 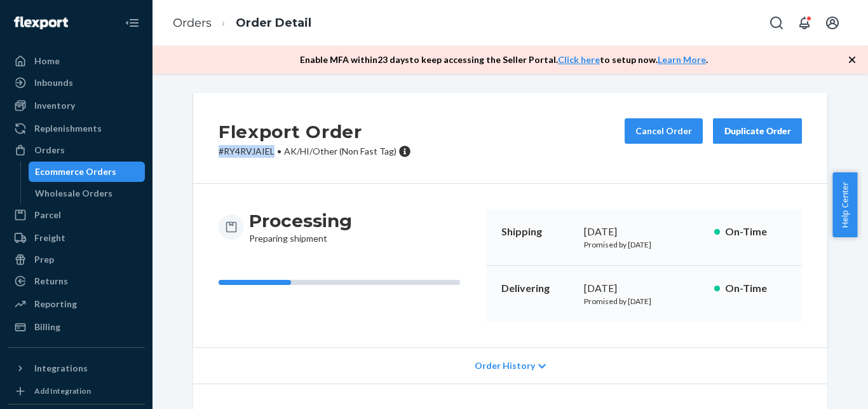 I want to click on a: Learn More, so click(x=681, y=59).